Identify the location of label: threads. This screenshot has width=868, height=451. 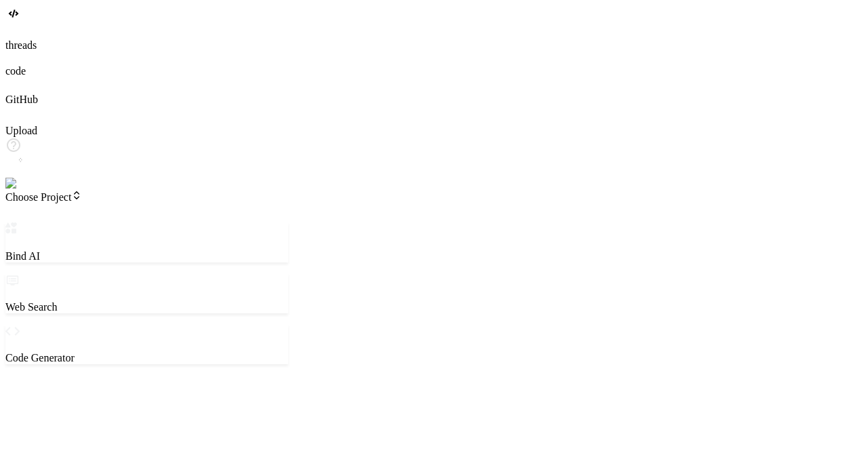
(21, 45).